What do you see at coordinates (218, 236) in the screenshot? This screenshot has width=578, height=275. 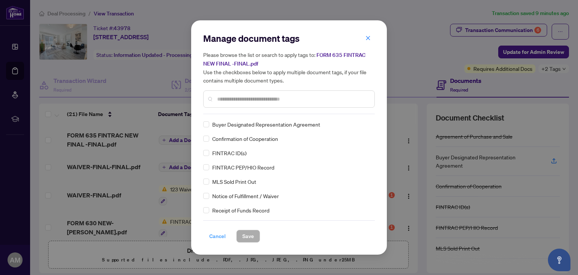 I see `span: Cancel` at bounding box center [218, 236].